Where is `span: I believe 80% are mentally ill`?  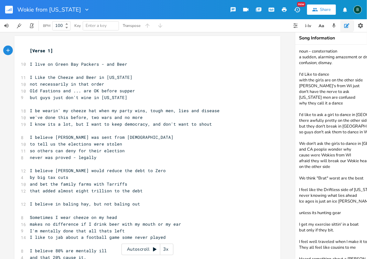
span: I believe 80% are mentally ill is located at coordinates (68, 251).